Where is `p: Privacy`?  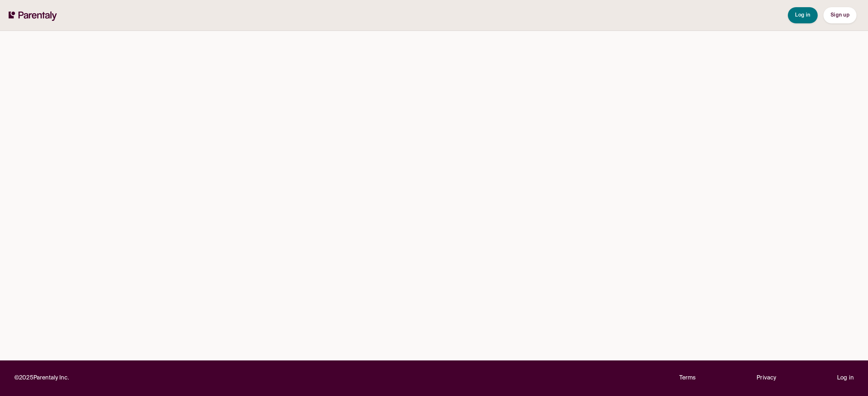 p: Privacy is located at coordinates (766, 378).